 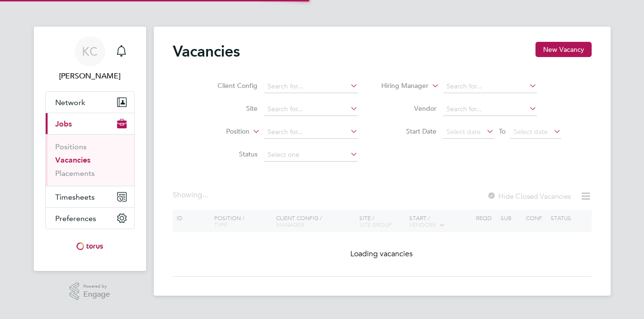 I want to click on span: Timesheets, so click(x=75, y=197).